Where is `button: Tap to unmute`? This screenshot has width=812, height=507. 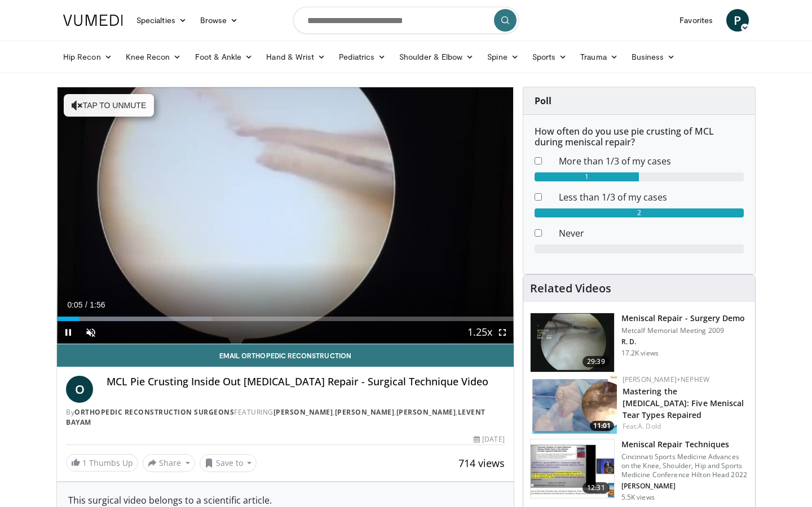 button: Tap to unmute is located at coordinates (109, 105).